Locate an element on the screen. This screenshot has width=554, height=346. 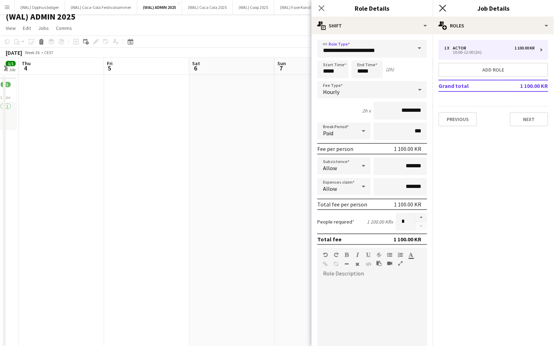
span: Sat is located at coordinates (196, 63).